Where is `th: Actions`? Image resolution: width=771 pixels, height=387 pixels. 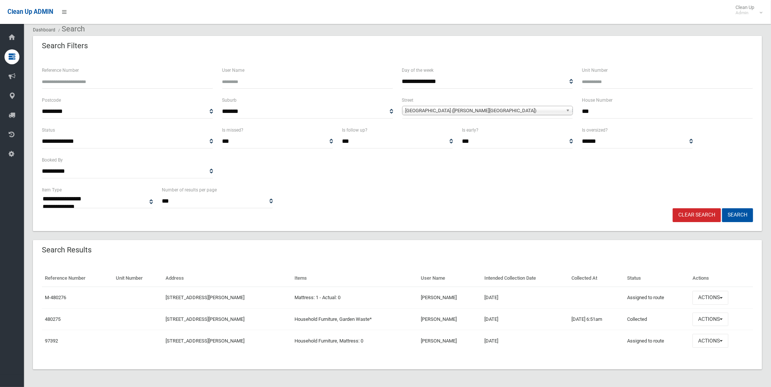
th: Actions is located at coordinates (722, 278).